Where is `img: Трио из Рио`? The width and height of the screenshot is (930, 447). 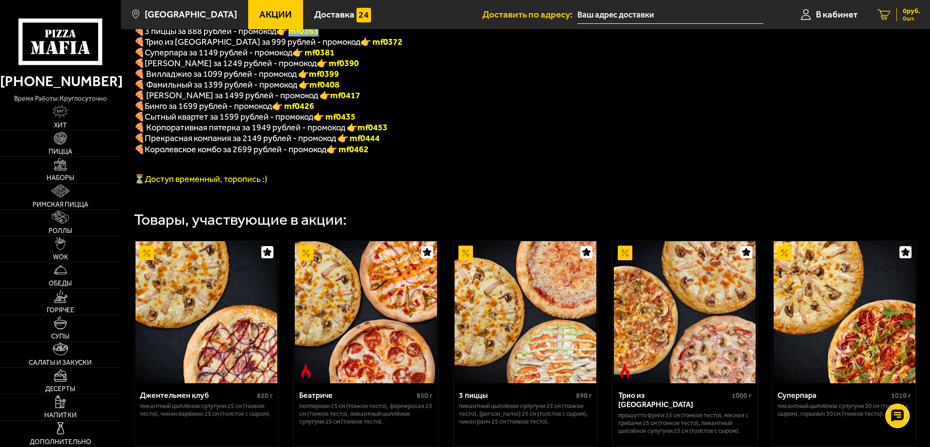
img: Трио из Рио is located at coordinates (685, 312).